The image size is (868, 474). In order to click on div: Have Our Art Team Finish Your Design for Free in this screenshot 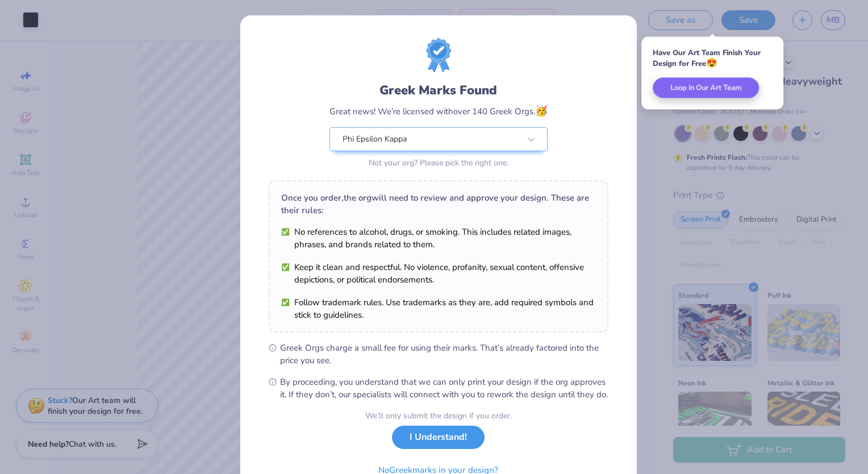, I will do `click(713, 58)`.